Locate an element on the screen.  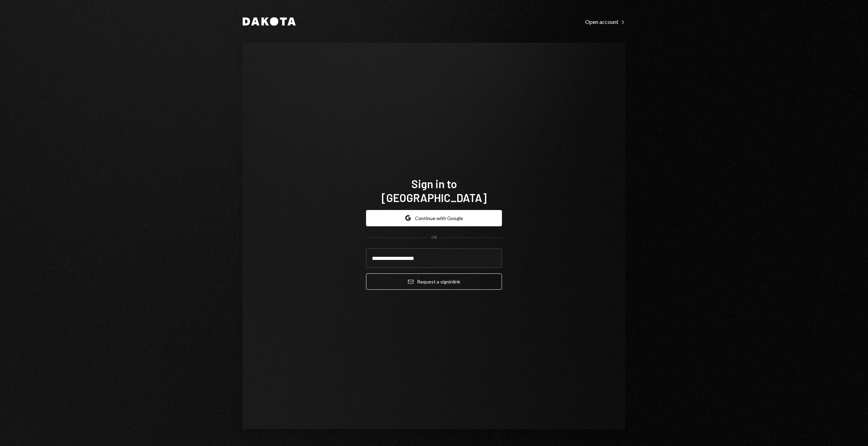
a: Open account is located at coordinates (605, 21).